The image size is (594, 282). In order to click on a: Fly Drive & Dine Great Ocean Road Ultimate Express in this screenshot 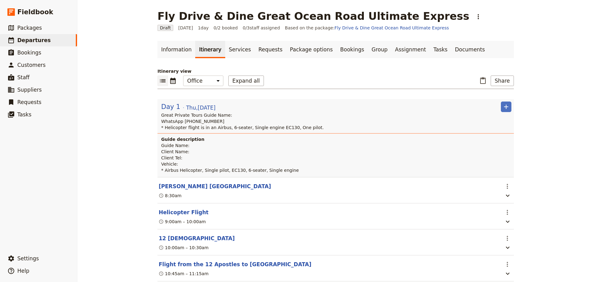, I will do `click(392, 28)`.